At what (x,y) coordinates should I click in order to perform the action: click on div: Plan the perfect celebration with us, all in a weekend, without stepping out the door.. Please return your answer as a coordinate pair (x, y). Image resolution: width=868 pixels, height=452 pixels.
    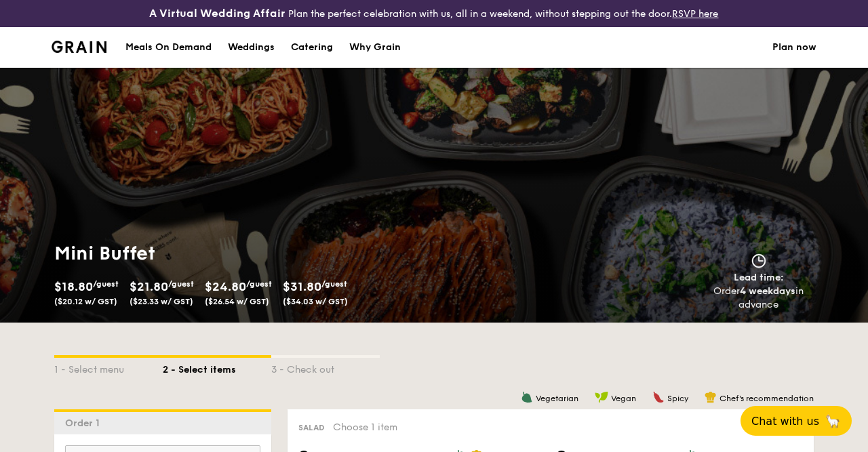
    Looking at the image, I should click on (433, 14).